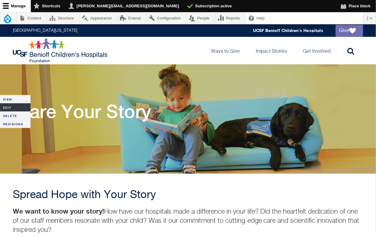 The width and height of the screenshot is (376, 238). Describe the element at coordinates (230, 18) in the screenshot. I see `a: Reports` at that location.